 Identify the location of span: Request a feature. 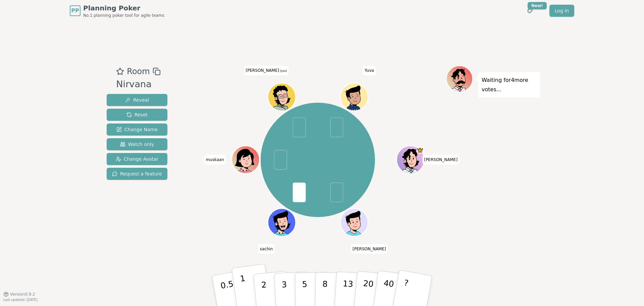
(137, 174).